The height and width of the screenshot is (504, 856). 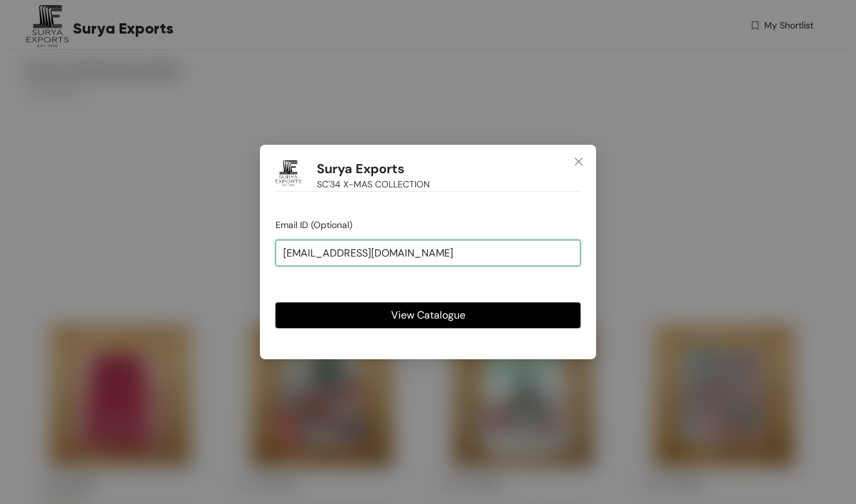 What do you see at coordinates (579, 162) in the screenshot?
I see `span: close` at bounding box center [579, 162].